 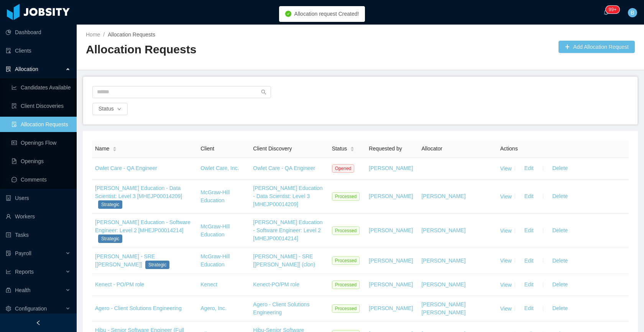 What do you see at coordinates (38, 235) in the screenshot?
I see `a: icon: profileTasks` at bounding box center [38, 235].